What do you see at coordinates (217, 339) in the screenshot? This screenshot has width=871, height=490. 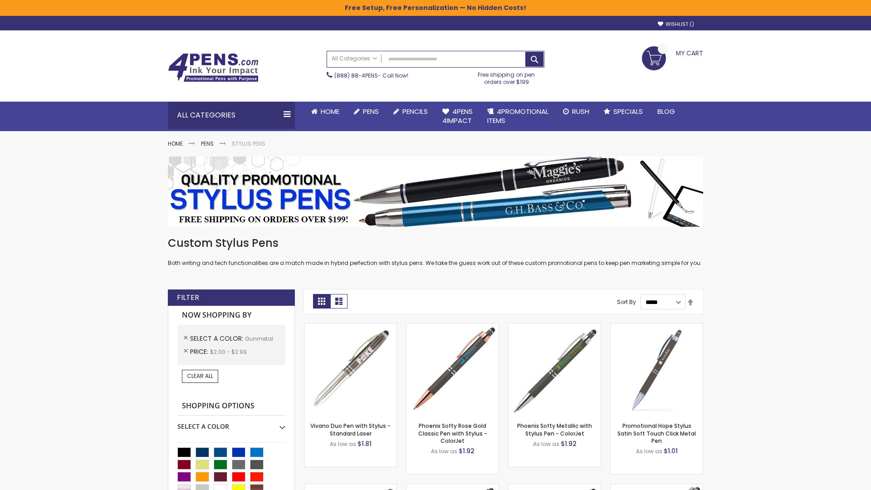 I see `span: Select A Color` at bounding box center [217, 339].